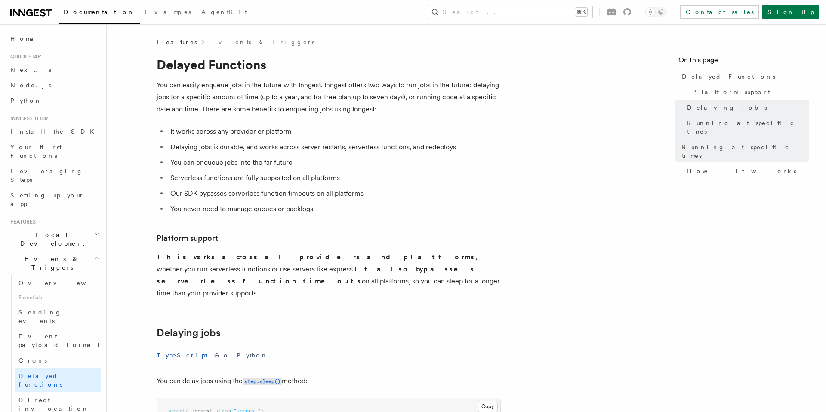  Describe the element at coordinates (261, 42) in the screenshot. I see `a: Events & Triggers` at that location.